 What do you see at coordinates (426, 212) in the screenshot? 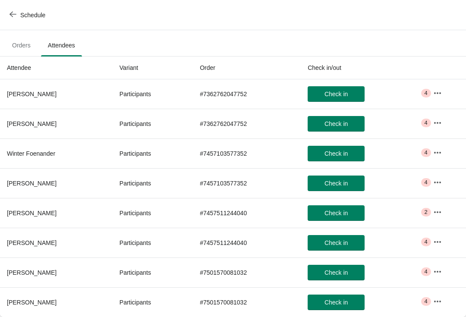
I see `span: 2` at bounding box center [426, 212].